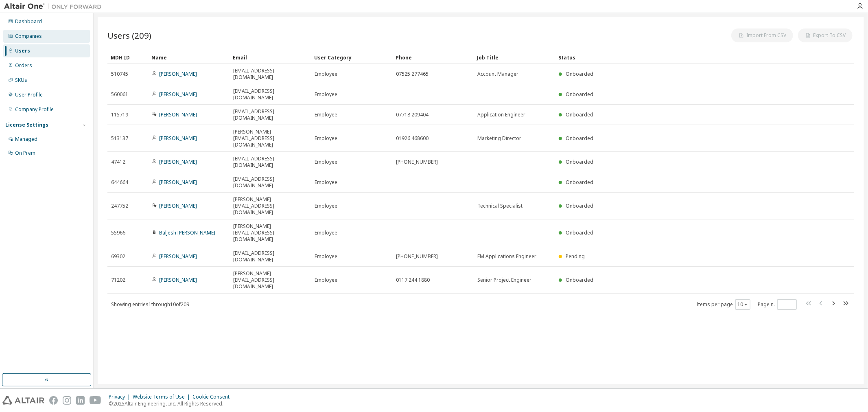 Image resolution: width=868 pixels, height=412 pixels. Describe the element at coordinates (777, 305) in the screenshot. I see `span: Page n.` at that location.